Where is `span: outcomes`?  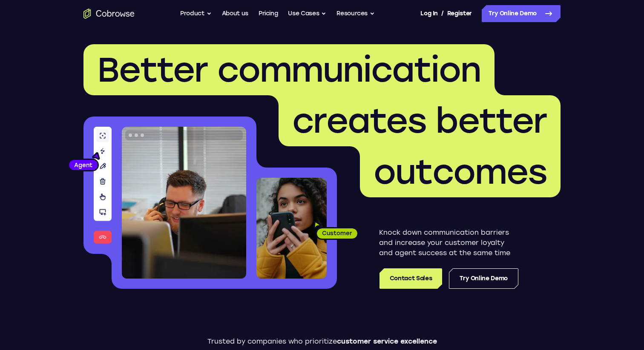 span: outcomes is located at coordinates (460, 172).